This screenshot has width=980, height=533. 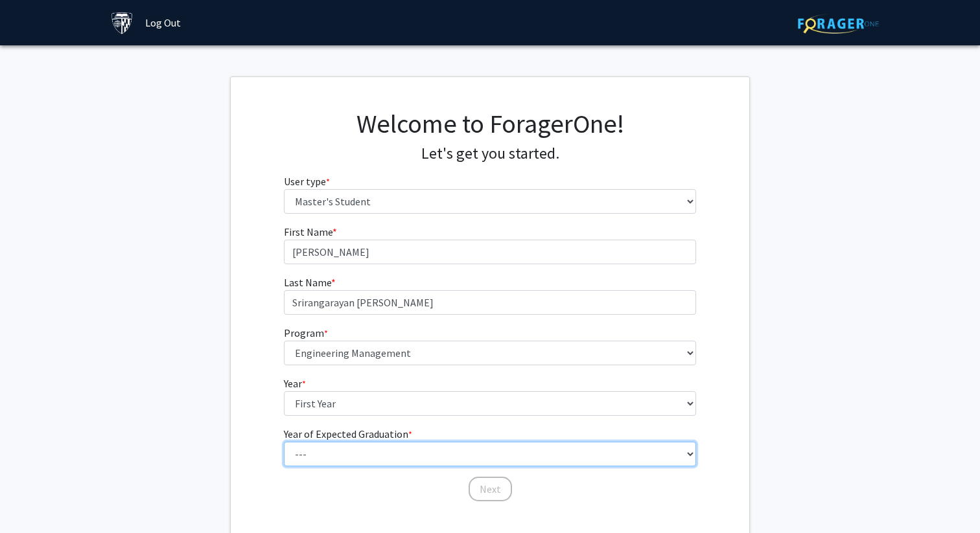 I want to click on img: ForagerOne Logo, so click(x=838, y=24).